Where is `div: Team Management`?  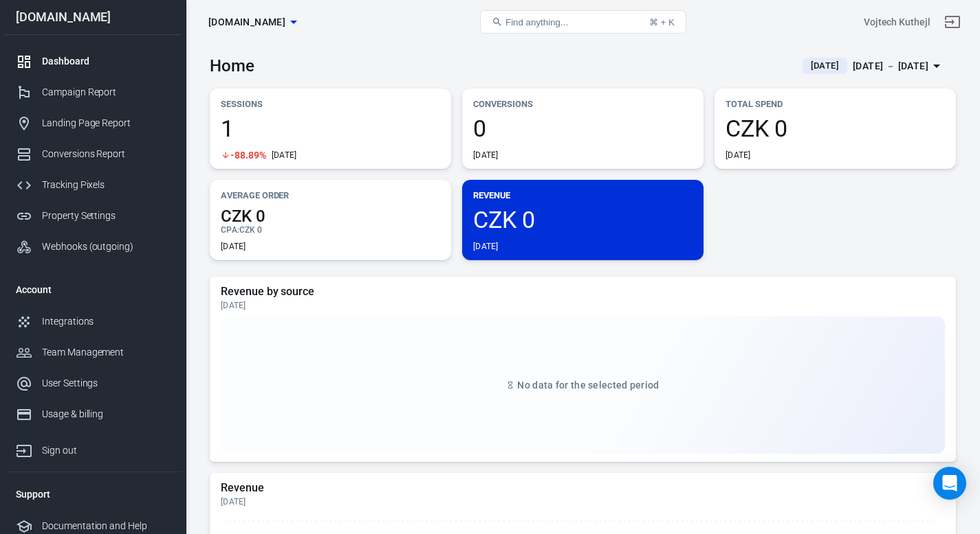
div: Team Management is located at coordinates (105, 352).